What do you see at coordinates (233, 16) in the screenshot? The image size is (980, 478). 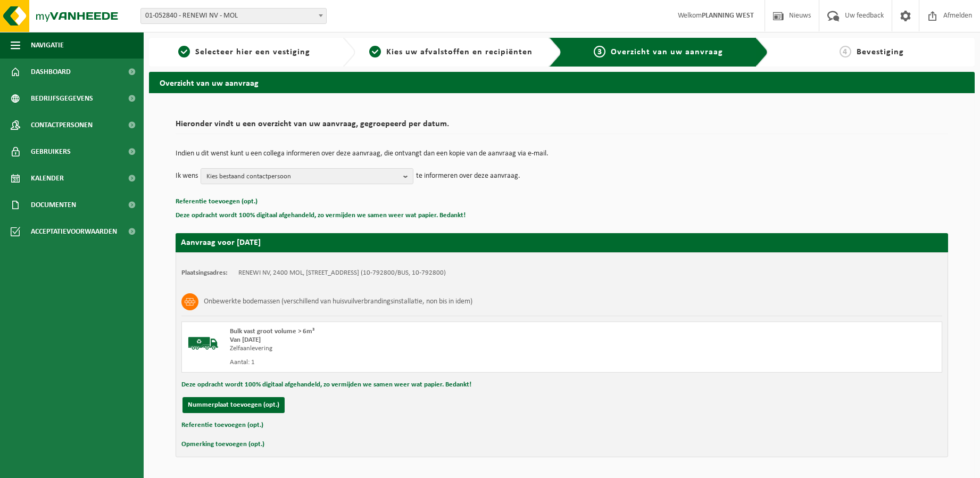 I see `span: 01-052840 - RENEWI NV - MOL` at bounding box center [233, 16].